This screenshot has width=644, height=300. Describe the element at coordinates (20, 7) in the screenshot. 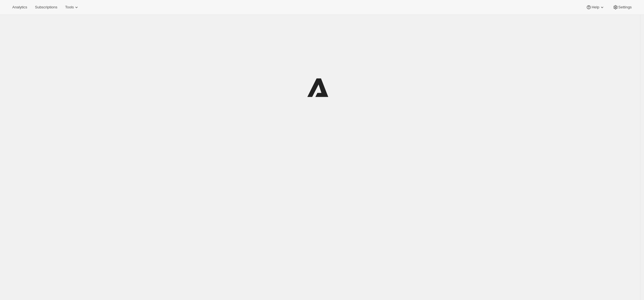

I see `button: Analytics` at that location.